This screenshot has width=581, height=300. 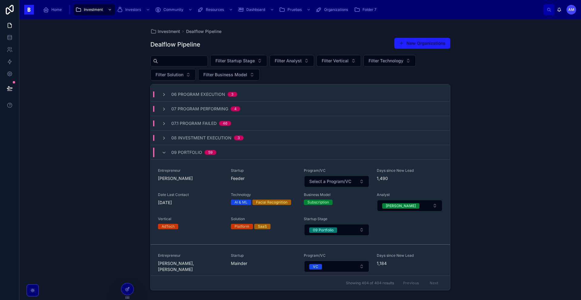 What do you see at coordinates (571, 10) in the screenshot?
I see `span: AM` at bounding box center [571, 10].